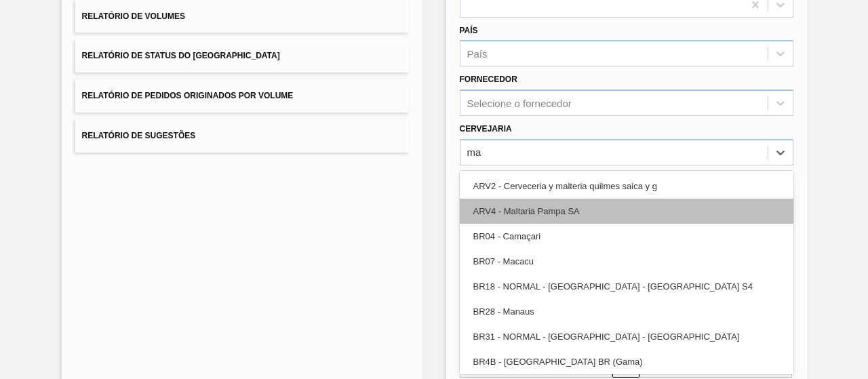  I want to click on label: Cervejaria, so click(486, 129).